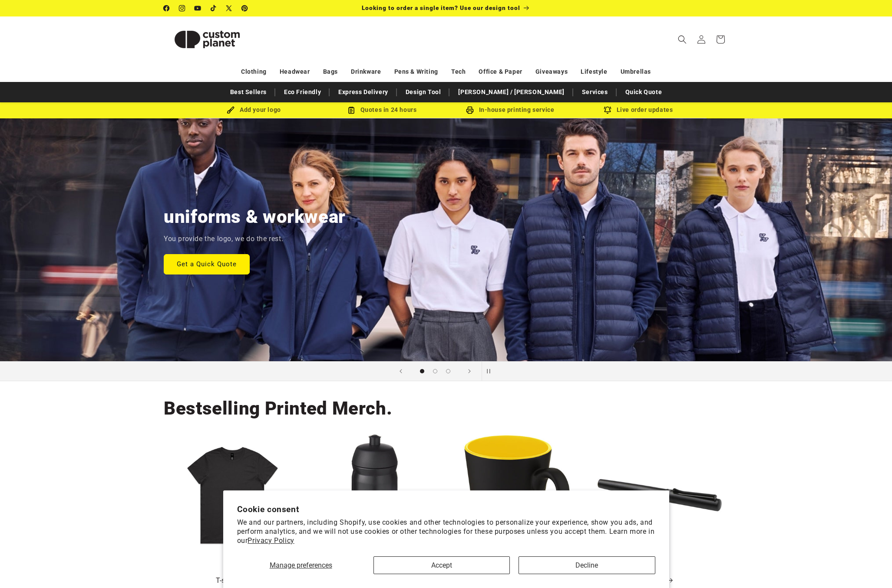  I want to click on div: Add your logo, so click(254, 110).